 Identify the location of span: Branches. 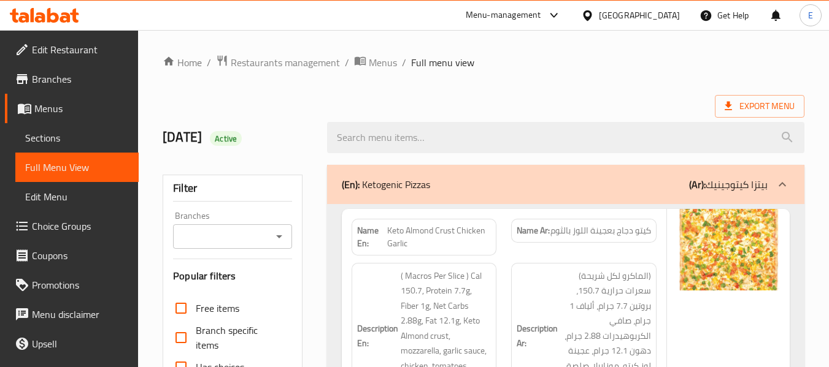
(80, 79).